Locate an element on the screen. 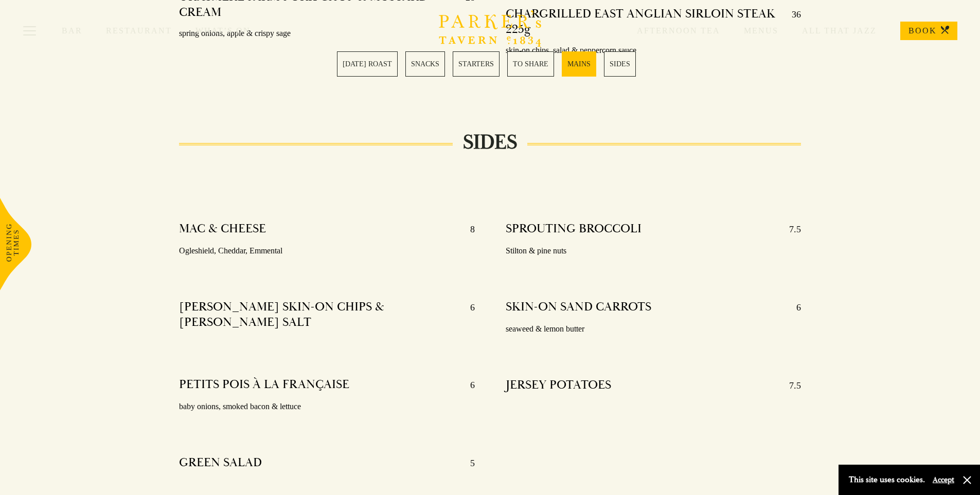 The image size is (980, 495). h2: SIDES is located at coordinates (490, 142).